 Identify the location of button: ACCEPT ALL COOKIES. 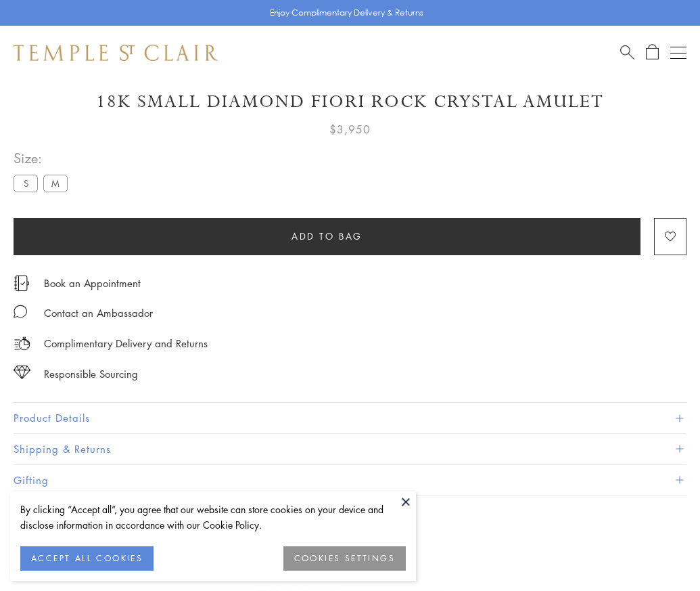
(86, 558).